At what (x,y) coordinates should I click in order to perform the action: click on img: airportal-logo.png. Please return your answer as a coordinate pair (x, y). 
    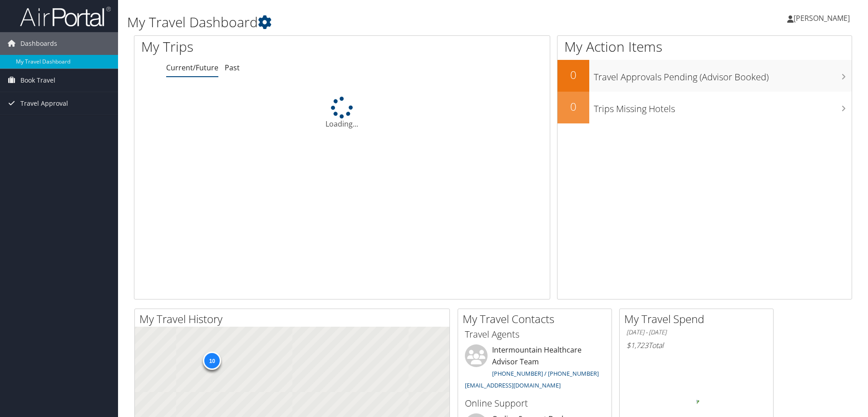
    Looking at the image, I should click on (65, 16).